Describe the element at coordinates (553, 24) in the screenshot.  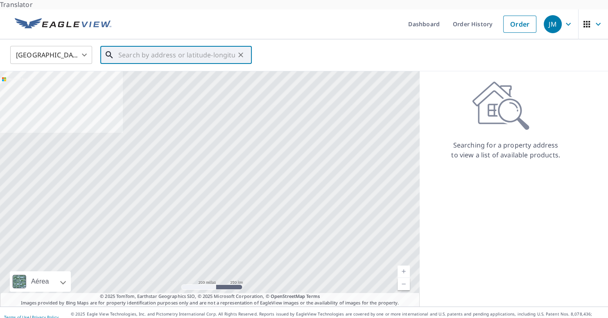
I see `div: JM` at that location.